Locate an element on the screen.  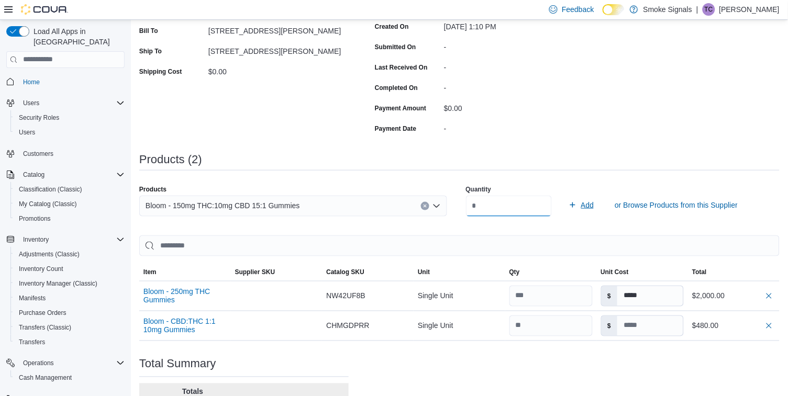
button: Manifests is located at coordinates (70, 298).